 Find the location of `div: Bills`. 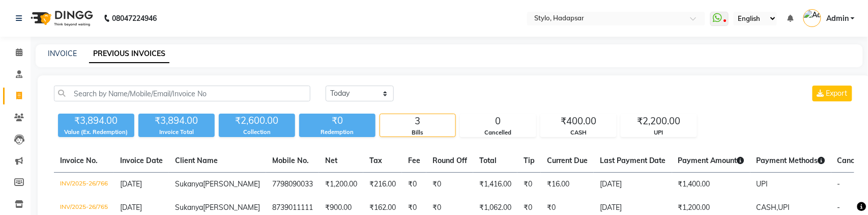

div: Bills is located at coordinates (418, 133).